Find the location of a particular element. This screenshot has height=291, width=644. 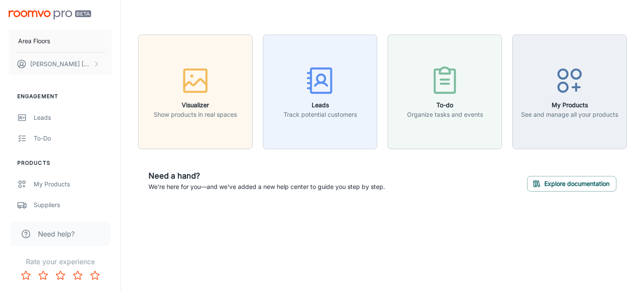

a: To-doOrganize tasks and events is located at coordinates (444, 91).